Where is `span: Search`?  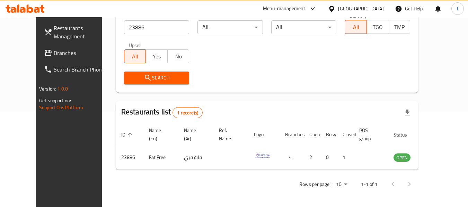 span: Search is located at coordinates (157, 78).